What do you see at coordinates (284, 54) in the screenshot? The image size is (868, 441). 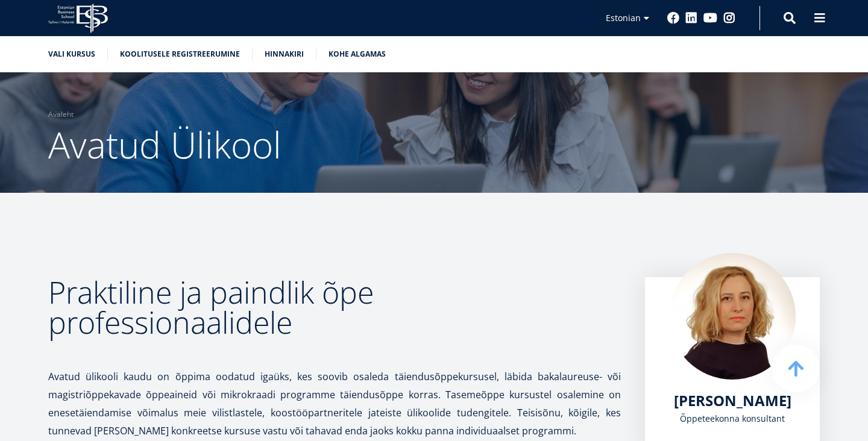 I see `a: Hinnakiri` at bounding box center [284, 54].